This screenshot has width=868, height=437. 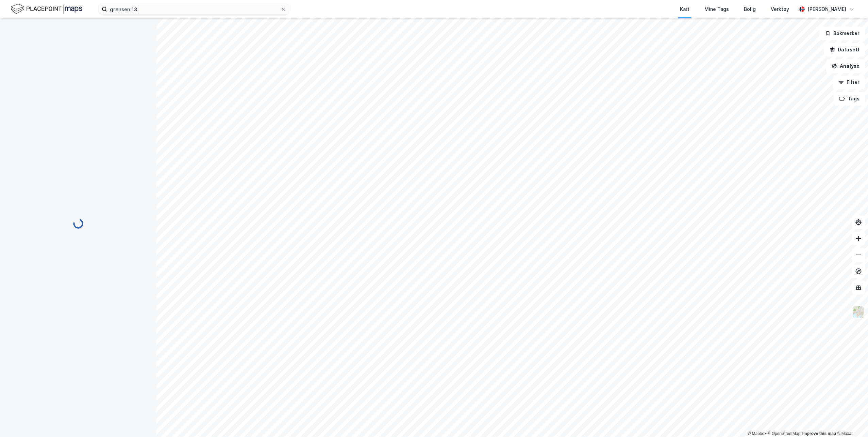 What do you see at coordinates (784, 433) in the screenshot?
I see `a: OpenStreetMap` at bounding box center [784, 433].